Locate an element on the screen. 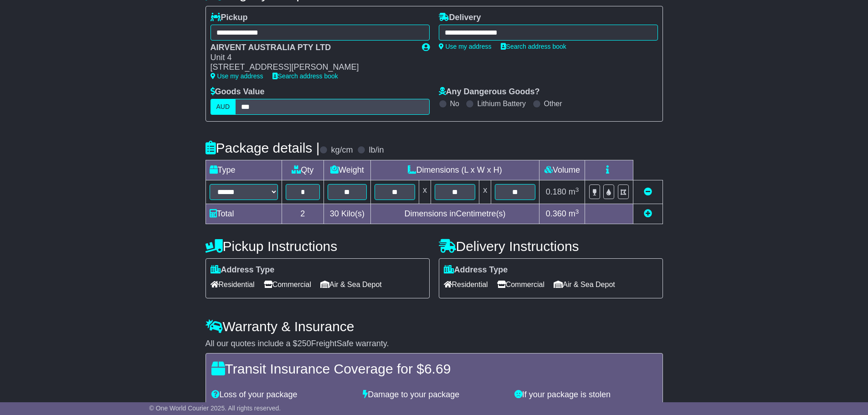  h4: Package details | is located at coordinates (262, 148).